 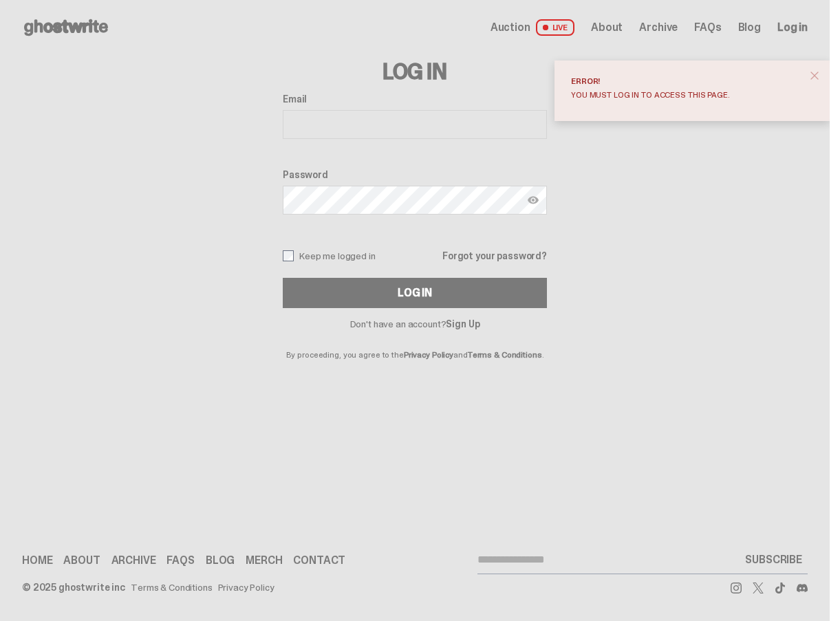 What do you see at coordinates (415, 72) in the screenshot?
I see `h3: Log In` at bounding box center [415, 72].